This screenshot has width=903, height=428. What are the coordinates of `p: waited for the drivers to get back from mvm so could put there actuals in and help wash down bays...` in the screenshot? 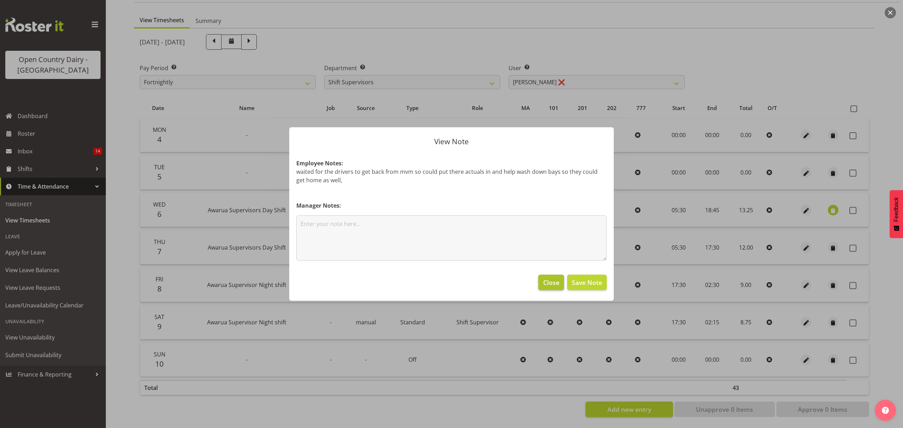 It's located at (451, 176).